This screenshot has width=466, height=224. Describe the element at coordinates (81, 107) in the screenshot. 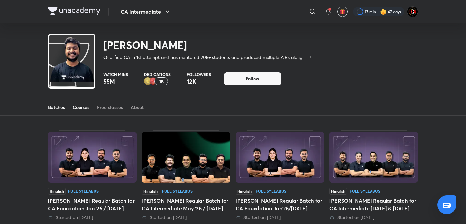

I see `a: Courses` at that location.